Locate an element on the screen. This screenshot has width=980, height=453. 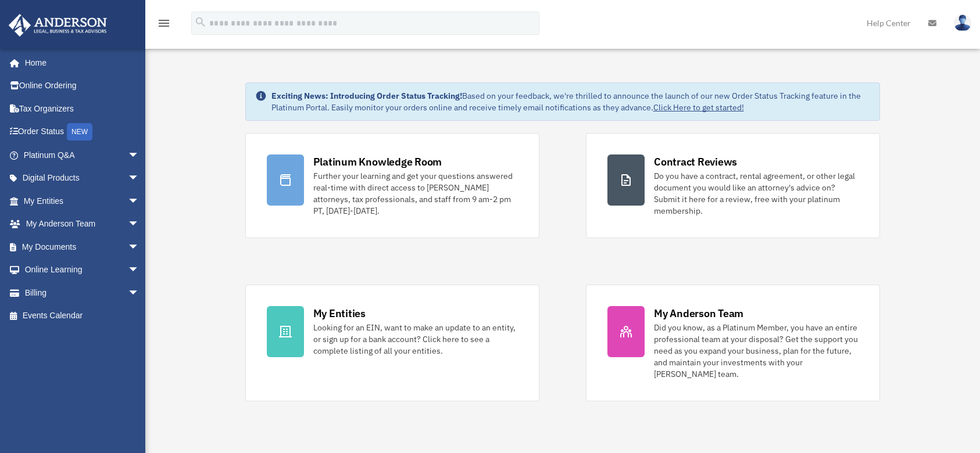
div: Did you know, as a Platinum Member, you have an entire professional team at your disposal? Get th... is located at coordinates (756, 351).